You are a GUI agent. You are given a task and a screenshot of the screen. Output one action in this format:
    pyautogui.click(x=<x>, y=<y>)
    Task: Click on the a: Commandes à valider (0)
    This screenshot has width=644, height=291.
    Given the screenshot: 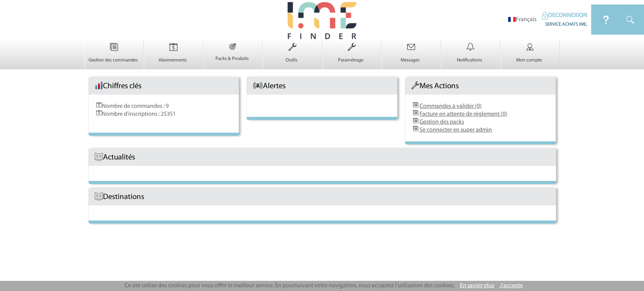 What is the action you would take?
    pyautogui.click(x=450, y=106)
    